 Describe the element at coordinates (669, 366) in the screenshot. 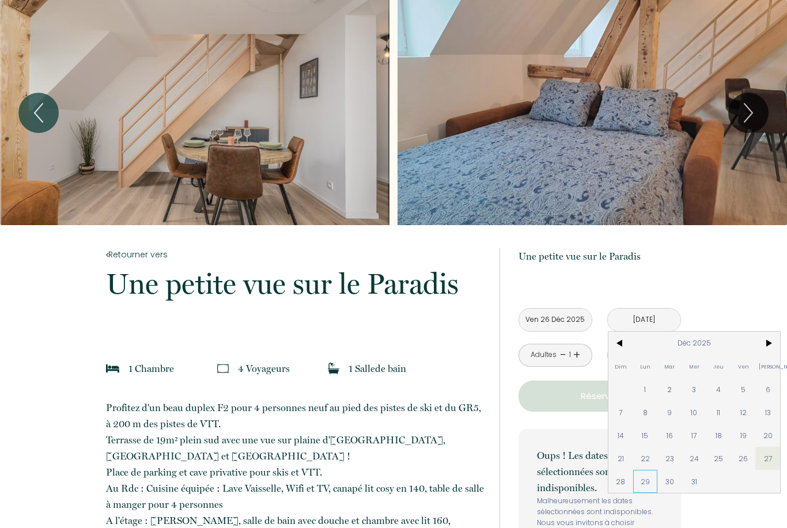

I see `span: Mar` at that location.